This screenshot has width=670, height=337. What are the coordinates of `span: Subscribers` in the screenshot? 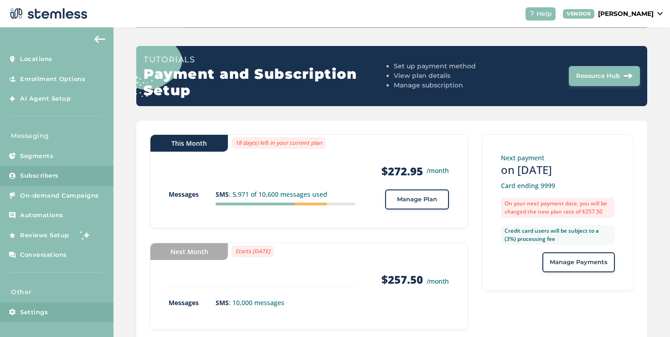 It's located at (39, 176).